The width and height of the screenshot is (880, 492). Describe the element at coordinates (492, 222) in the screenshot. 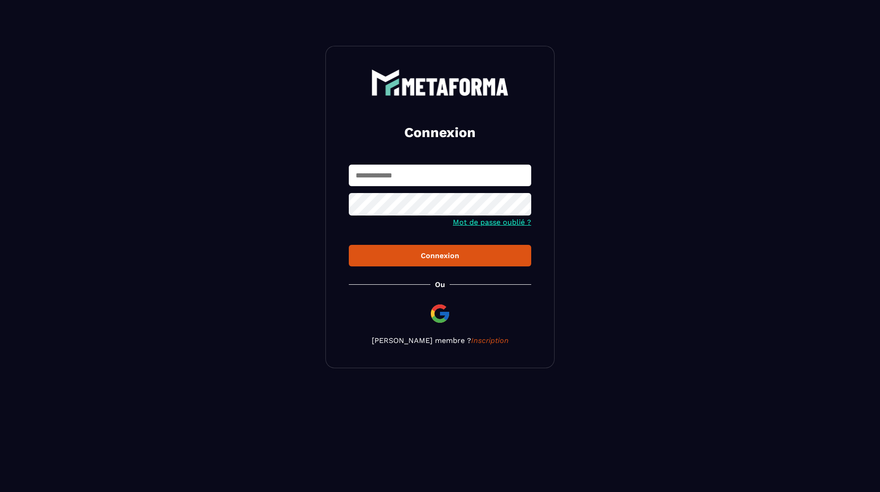

I see `a: Mot de passe oublié ?` at that location.